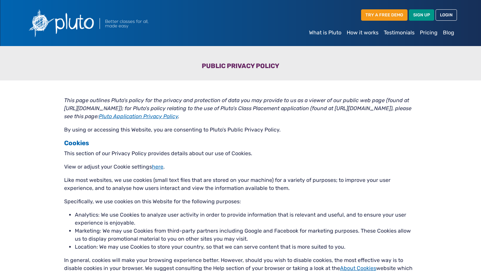 This screenshot has width=481, height=271. What do you see at coordinates (246, 247) in the screenshot?
I see `li: Location: We may use Cookies to store your country, so that we can serve content that is more sui...` at bounding box center [246, 247].